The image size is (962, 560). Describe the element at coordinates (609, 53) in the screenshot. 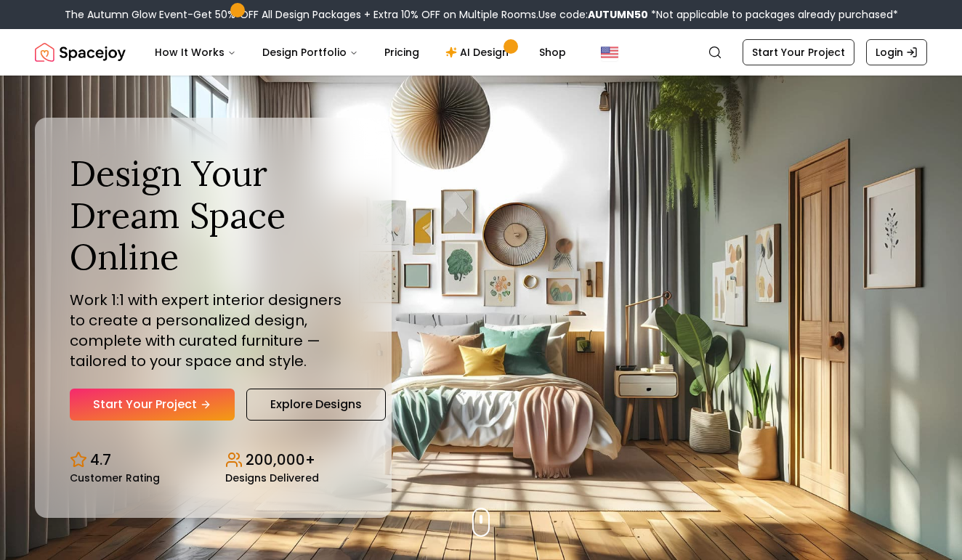

I see `img: United States` at that location.